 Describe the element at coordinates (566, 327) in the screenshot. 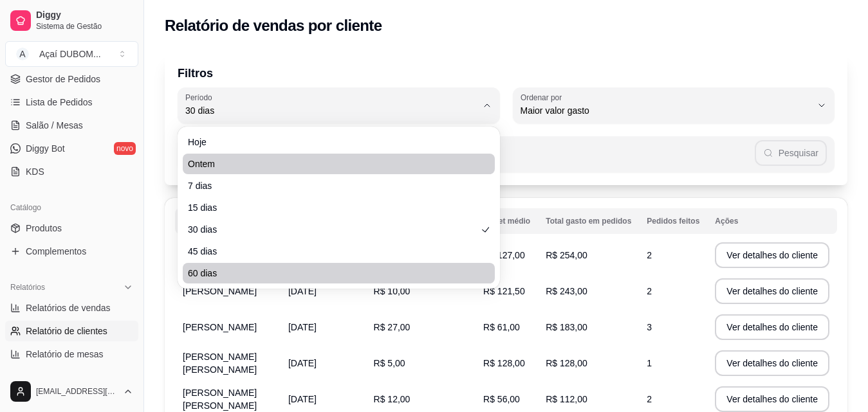

I see `span: R$ 183,00` at that location.